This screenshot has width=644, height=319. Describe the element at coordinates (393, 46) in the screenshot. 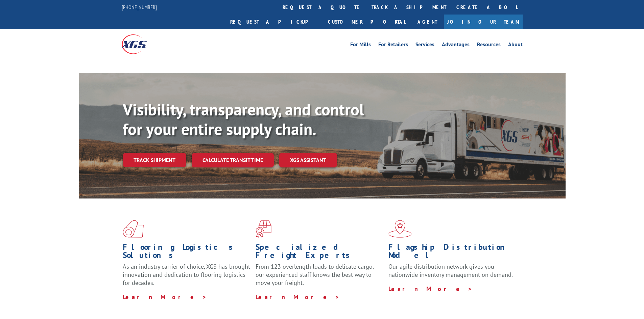

I see `a: For Retailers` at that location.